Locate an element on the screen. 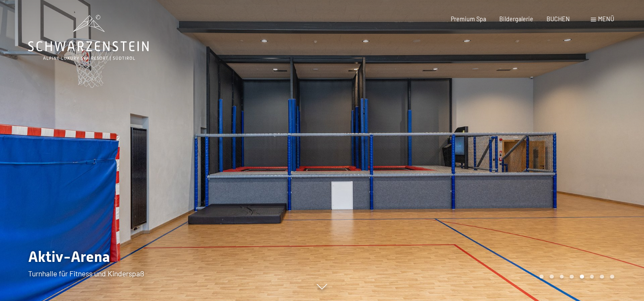 Image resolution: width=644 pixels, height=301 pixels. a: Bildergalerie is located at coordinates (516, 19).